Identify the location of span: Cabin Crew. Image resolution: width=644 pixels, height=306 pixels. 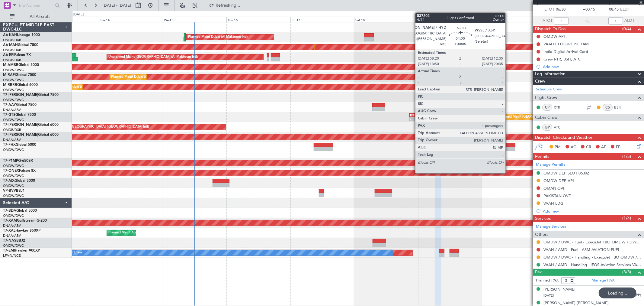
(546, 118).